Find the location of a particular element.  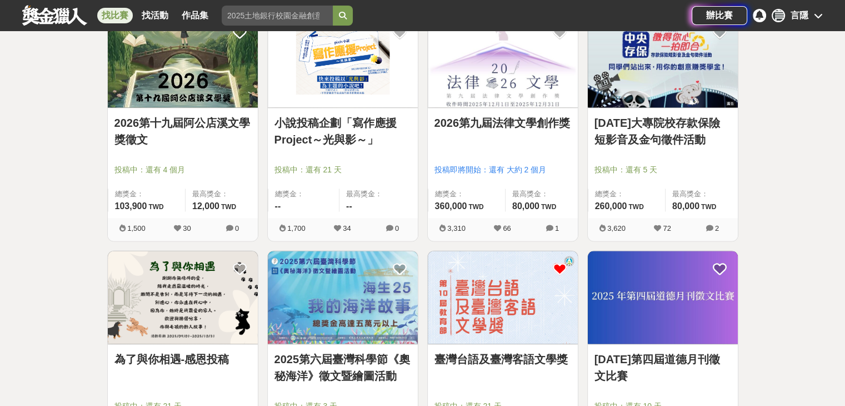

span: 投稿中：還有 4 個月 is located at coordinates (183, 169).